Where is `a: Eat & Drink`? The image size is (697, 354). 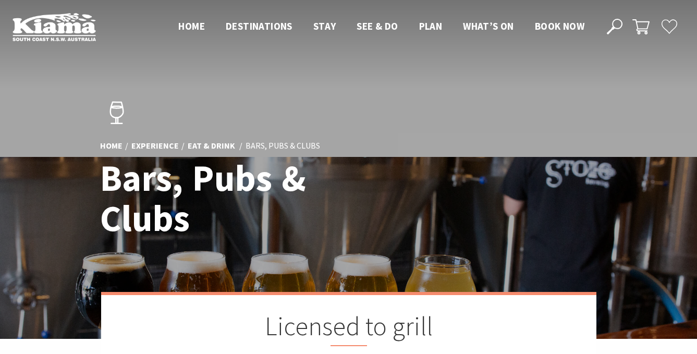
a: Eat & Drink is located at coordinates (211, 146).